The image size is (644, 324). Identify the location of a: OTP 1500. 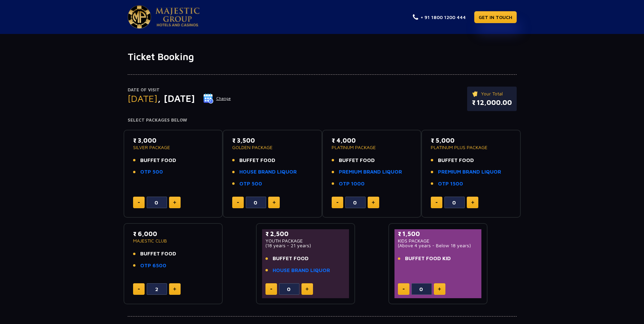
(451, 184).